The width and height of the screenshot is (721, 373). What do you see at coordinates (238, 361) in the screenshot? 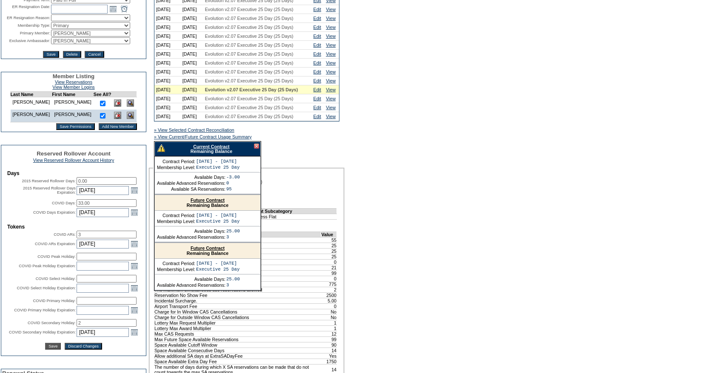
I see `td: Space Available Extra Day Fee` at bounding box center [238, 361].